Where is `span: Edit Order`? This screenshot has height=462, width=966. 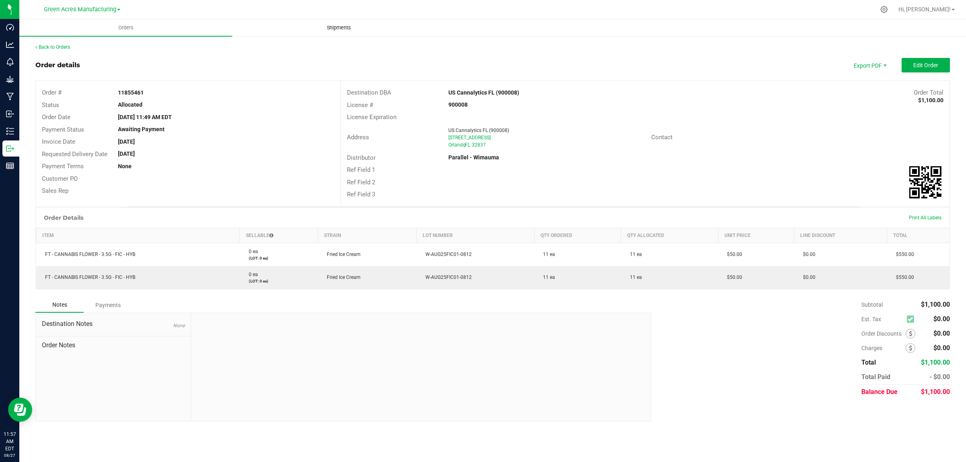 span: Edit Order is located at coordinates (926, 65).